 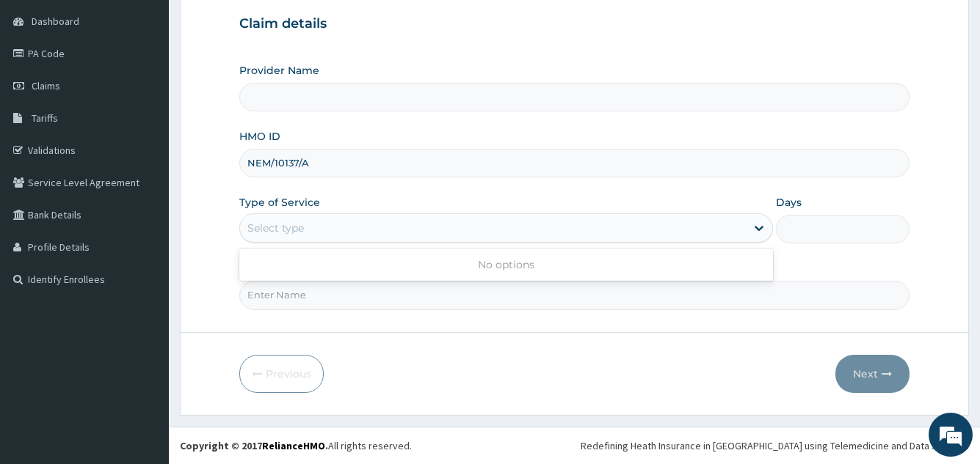 I want to click on label: Provider Name, so click(x=279, y=71).